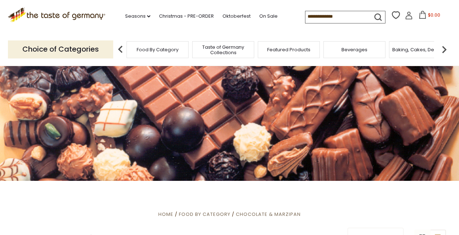 This screenshot has width=459, height=235. What do you see at coordinates (289, 49) in the screenshot?
I see `span: Featured Products` at bounding box center [289, 49].